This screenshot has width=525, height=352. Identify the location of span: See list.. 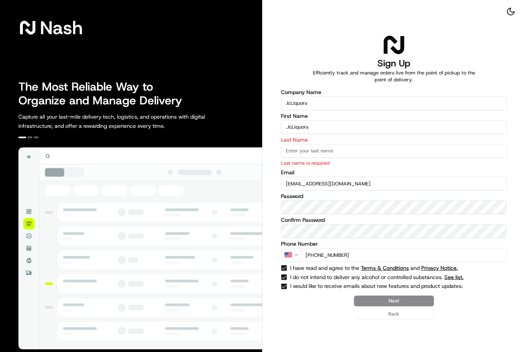
(454, 277).